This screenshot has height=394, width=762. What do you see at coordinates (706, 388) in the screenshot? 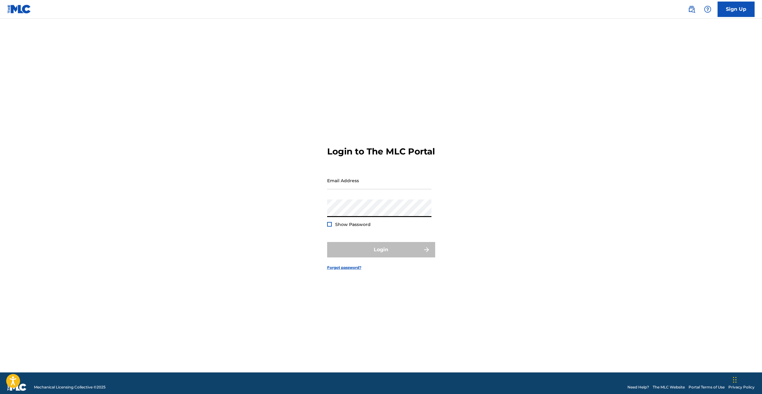
I see `a: Portal Terms of Use` at bounding box center [706, 388].